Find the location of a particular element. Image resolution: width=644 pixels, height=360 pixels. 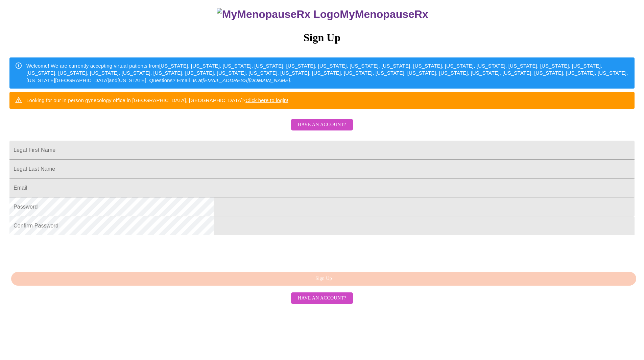

h3: Sign Up is located at coordinates (322, 37).